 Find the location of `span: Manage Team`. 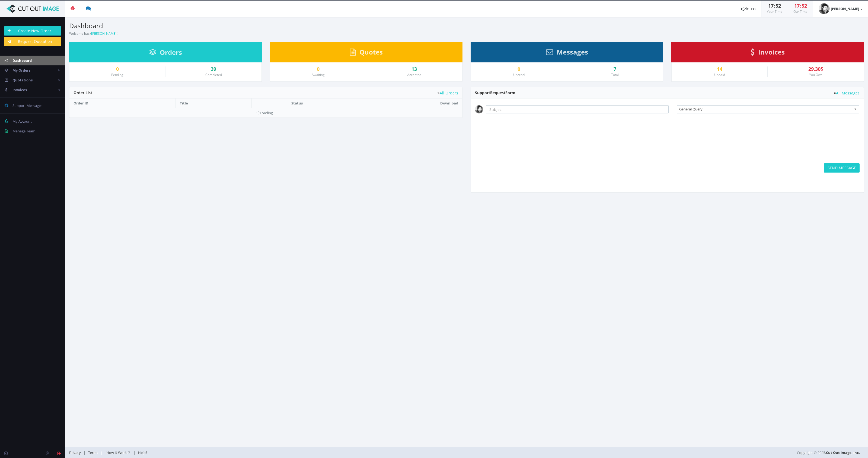

span: Manage Team is located at coordinates (24, 131).